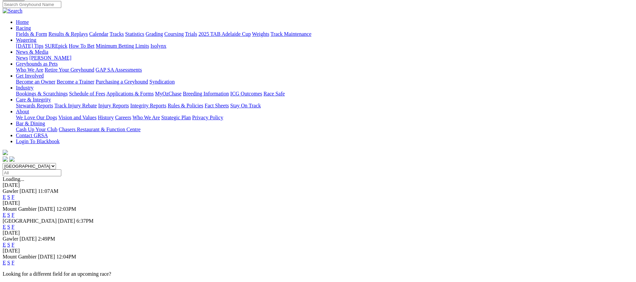  I want to click on div: Industry, so click(325, 94).